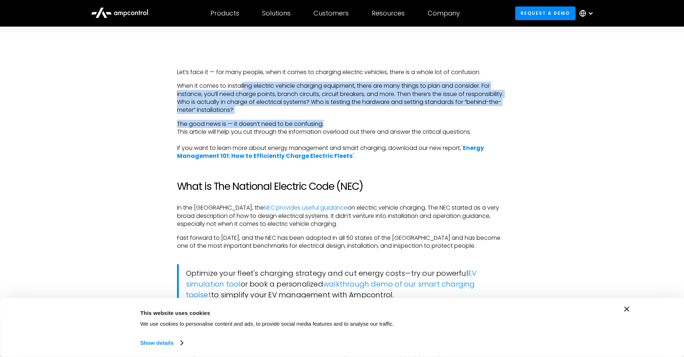 This screenshot has width=684, height=357. Describe the element at coordinates (444, 13) in the screenshot. I see `div: Company` at that location.